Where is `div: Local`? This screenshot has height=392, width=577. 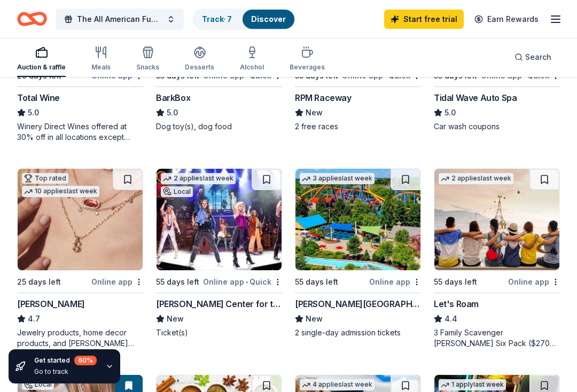
div: Local is located at coordinates (177, 192).